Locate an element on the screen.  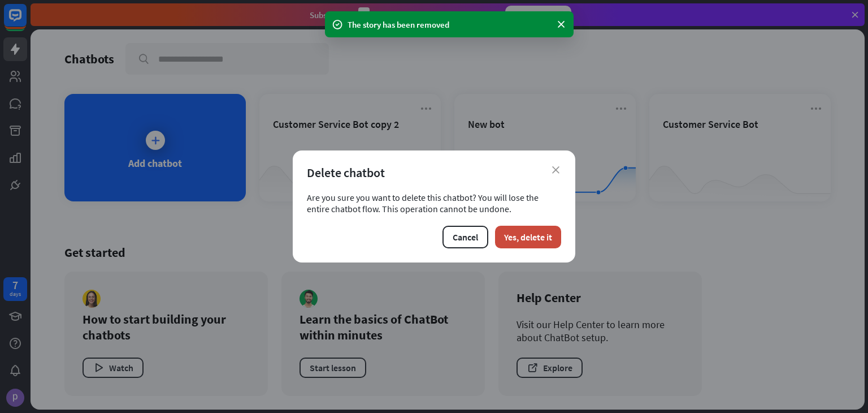
button: Yes, delete it is located at coordinates (528, 237).